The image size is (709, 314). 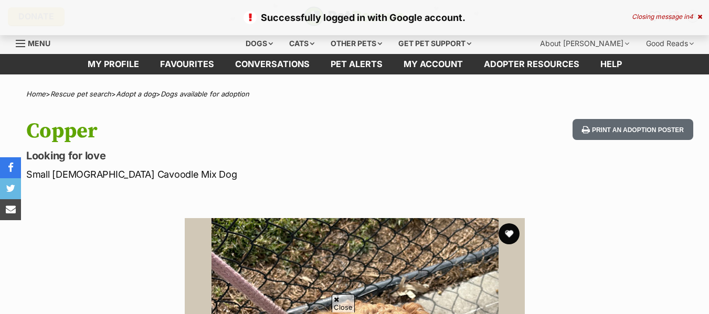 I want to click on a: Favourites, so click(x=187, y=64).